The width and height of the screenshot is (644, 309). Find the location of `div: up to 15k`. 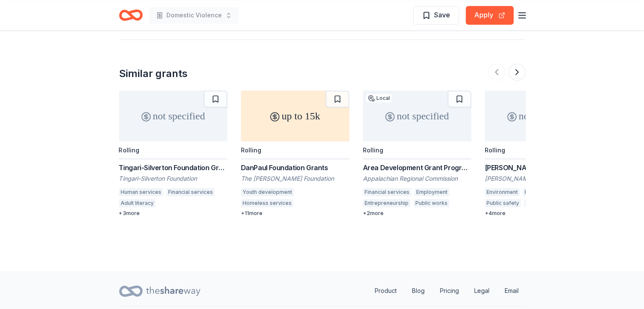

div: up to 15k is located at coordinates (295, 116).